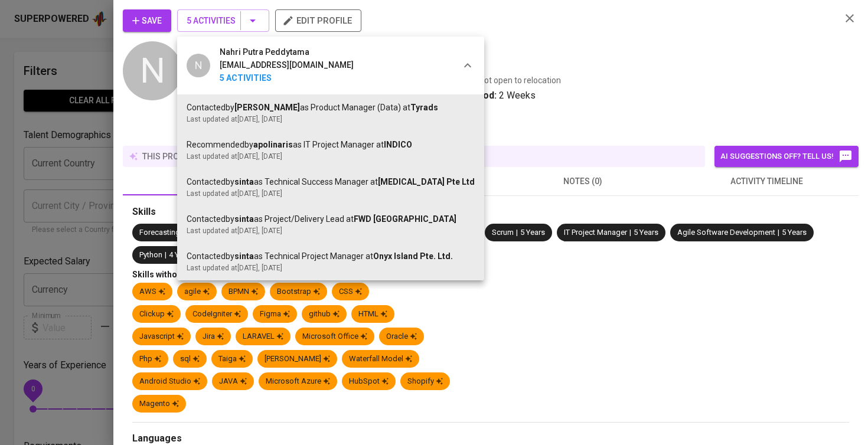 This screenshot has width=868, height=445. Describe the element at coordinates (273, 145) in the screenshot. I see `b: apolinaris` at that location.